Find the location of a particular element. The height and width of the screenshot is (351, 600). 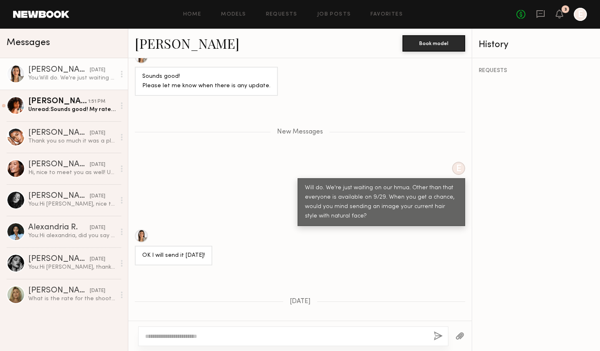

div: 3 is located at coordinates (566, 9).